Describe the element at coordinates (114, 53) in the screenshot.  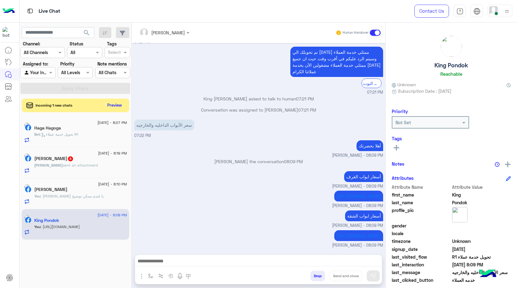
I see `div: Select` at that location.